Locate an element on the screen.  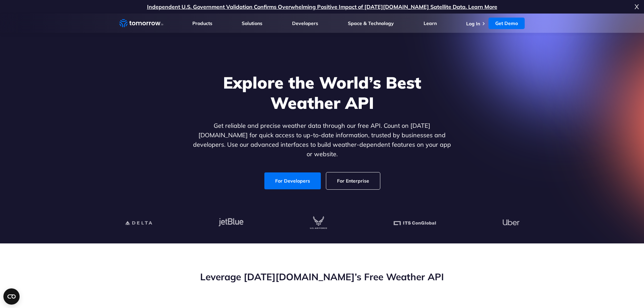
a: Log In is located at coordinates (473, 24).